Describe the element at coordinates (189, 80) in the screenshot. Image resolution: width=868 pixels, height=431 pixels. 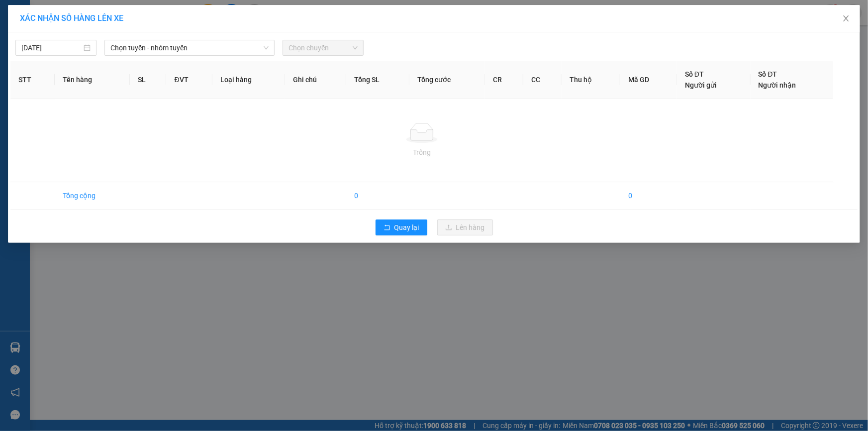
I see `th: ĐVT` at that location.